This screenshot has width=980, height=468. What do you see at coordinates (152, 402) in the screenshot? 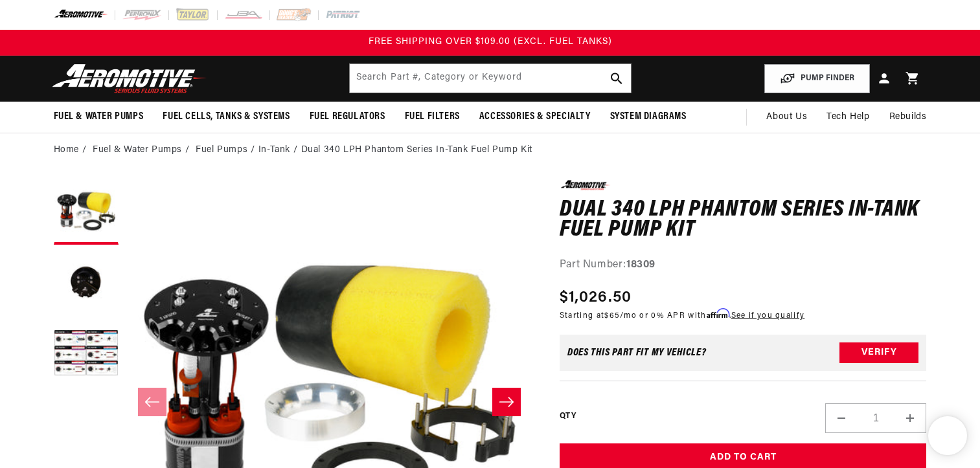
I see `button: Slide left` at bounding box center [152, 402].